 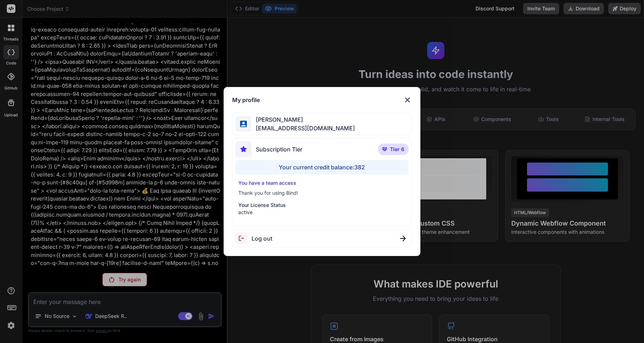 I want to click on img: subscription, so click(x=243, y=149).